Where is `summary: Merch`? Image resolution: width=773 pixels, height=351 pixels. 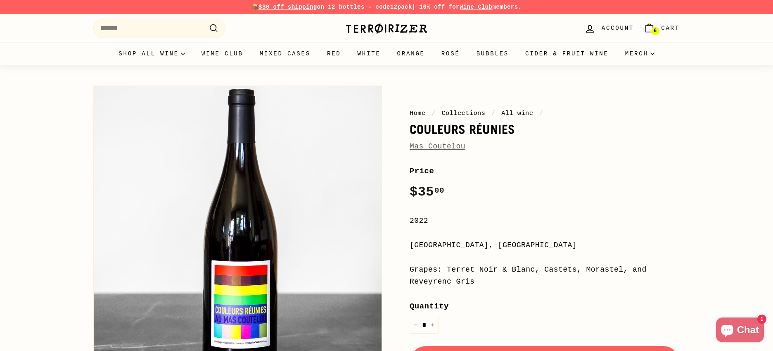
summary: Merch is located at coordinates (640, 54).